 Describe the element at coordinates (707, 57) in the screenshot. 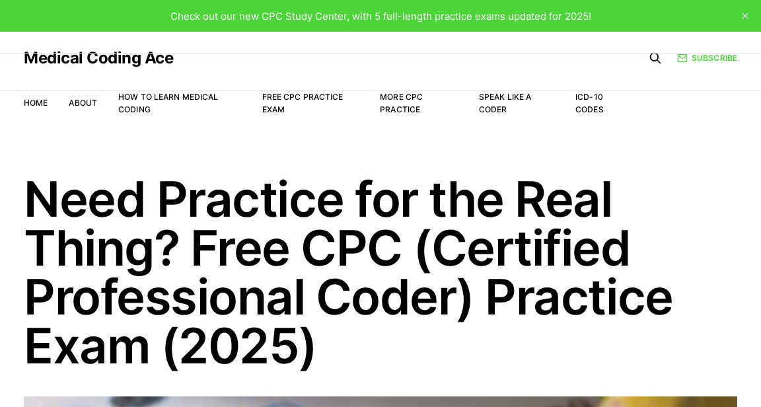

I see `a: Subscribe` at that location.